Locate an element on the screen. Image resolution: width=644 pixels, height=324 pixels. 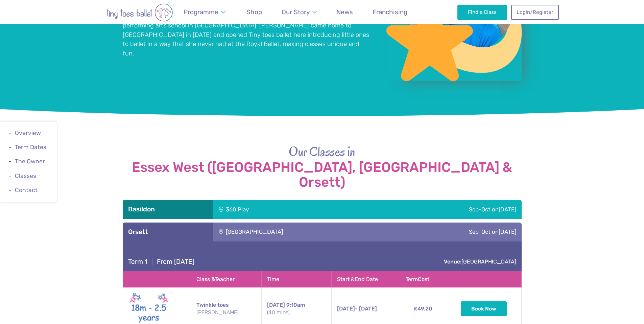
div: 360 Play is located at coordinates (277, 209).